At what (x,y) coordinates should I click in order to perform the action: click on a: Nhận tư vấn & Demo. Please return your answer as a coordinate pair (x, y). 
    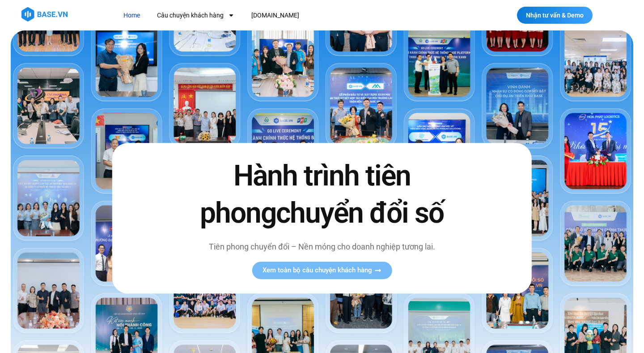
    Looking at the image, I should click on (554, 15).